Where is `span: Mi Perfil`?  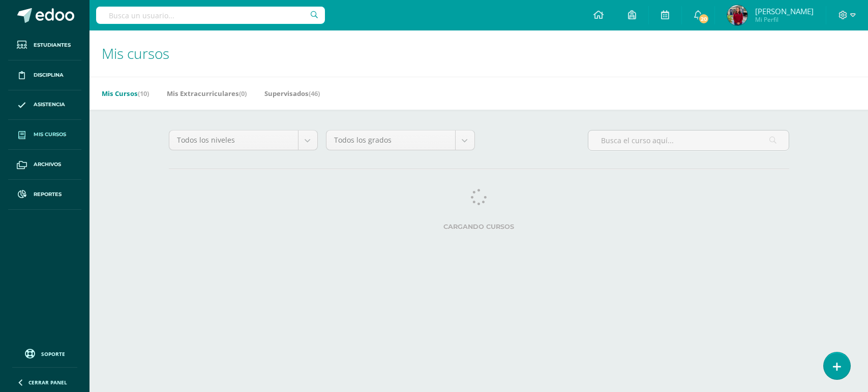
span: Mi Perfil is located at coordinates (785, 19).